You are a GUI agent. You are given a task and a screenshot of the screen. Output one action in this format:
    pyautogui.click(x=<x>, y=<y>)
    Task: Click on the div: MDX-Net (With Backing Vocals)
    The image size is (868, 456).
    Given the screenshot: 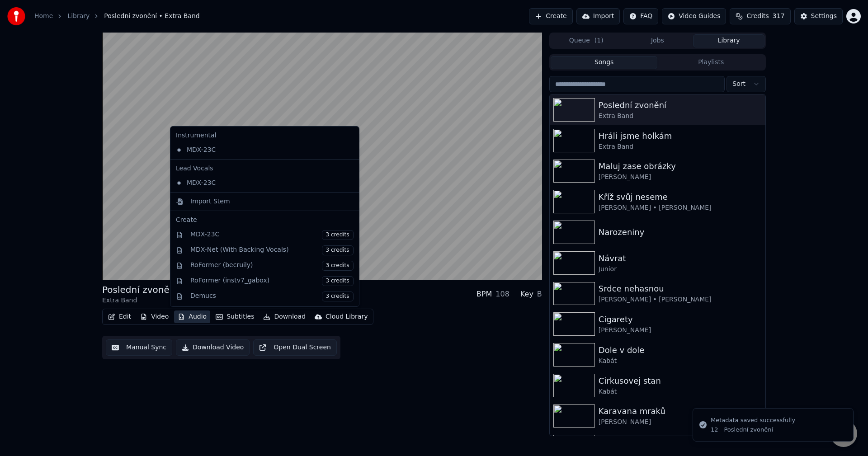 What is the action you would take?
    pyautogui.click(x=271, y=250)
    